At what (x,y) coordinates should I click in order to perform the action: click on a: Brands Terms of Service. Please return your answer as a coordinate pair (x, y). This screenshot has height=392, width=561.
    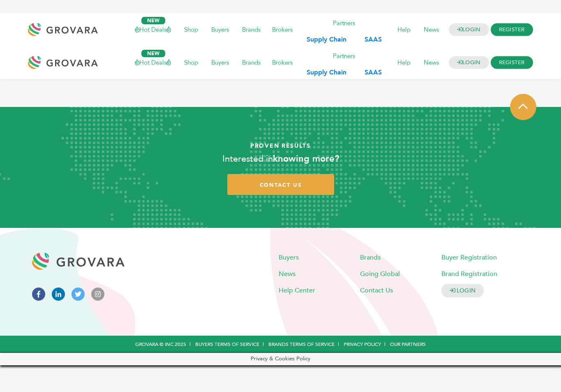
    Looking at the image, I should click on (301, 344).